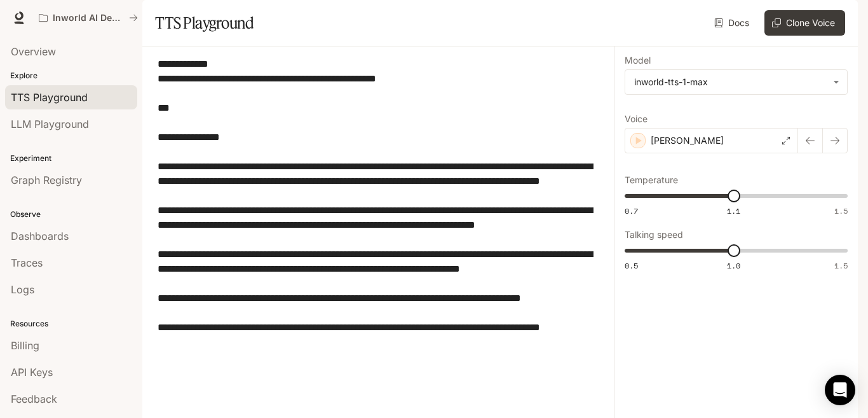  Describe the element at coordinates (651, 180) in the screenshot. I see `p: Temperature` at that location.